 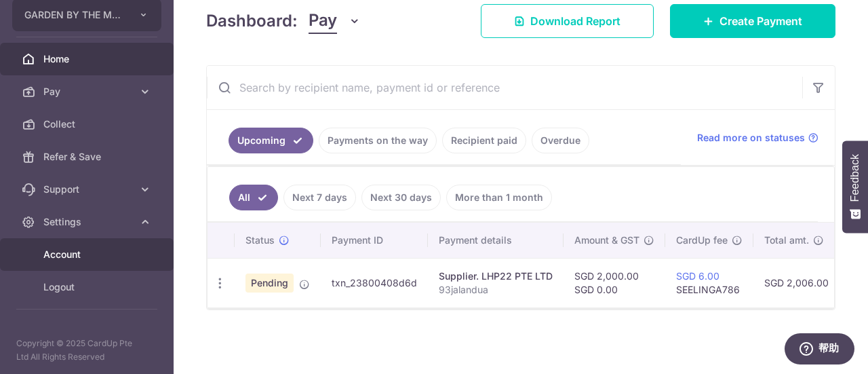 I want to click on td: SGD 2,000.00 SGD 0.00, so click(x=615, y=282).